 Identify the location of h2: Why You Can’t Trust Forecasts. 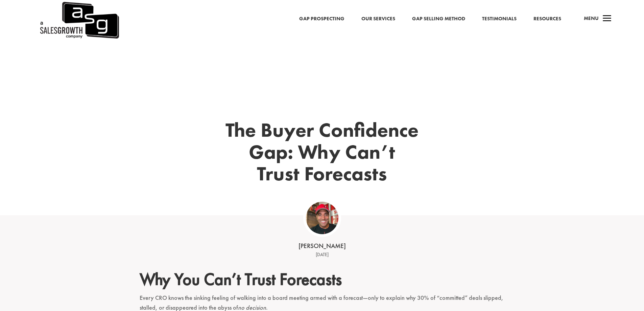
(322, 281).